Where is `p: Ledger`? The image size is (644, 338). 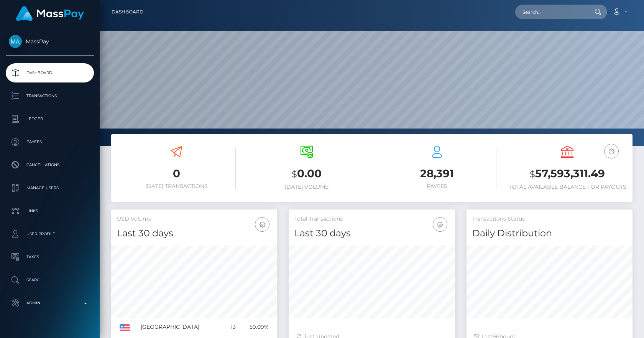
p: Ledger is located at coordinates (50, 119).